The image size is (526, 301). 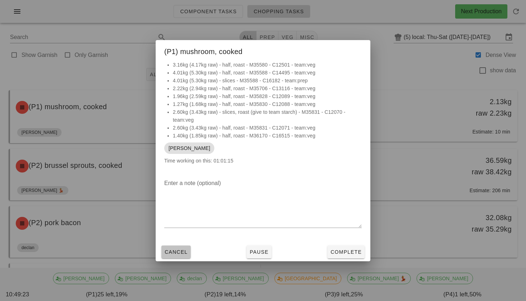 What do you see at coordinates (263, 50) in the screenshot?
I see `div: (P1) mushroom, cooked` at bounding box center [263, 50].